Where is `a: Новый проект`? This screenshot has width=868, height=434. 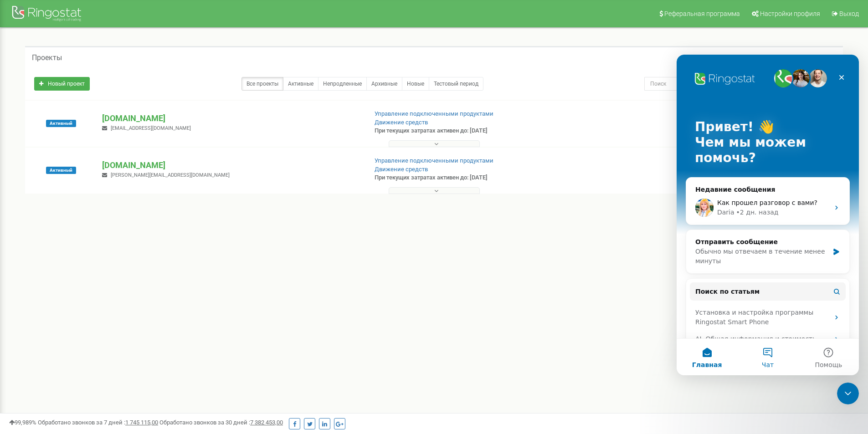
a: Новый проект is located at coordinates (62, 84).